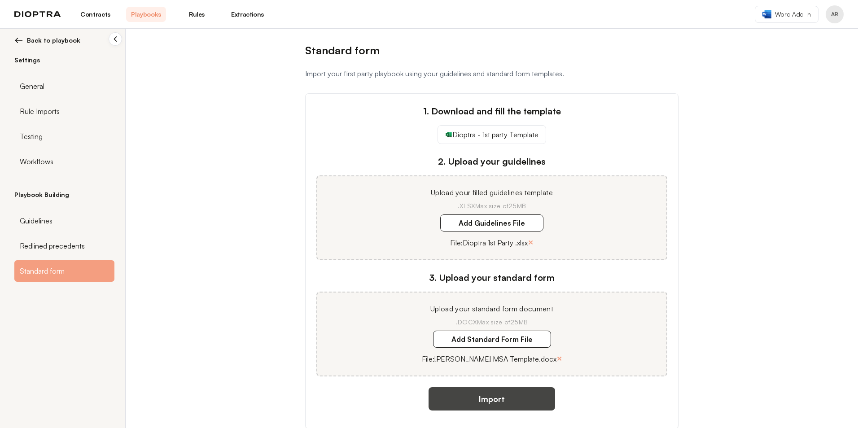 The width and height of the screenshot is (858, 428). What do you see at coordinates (64, 60) in the screenshot?
I see `h2: Settings` at bounding box center [64, 60].